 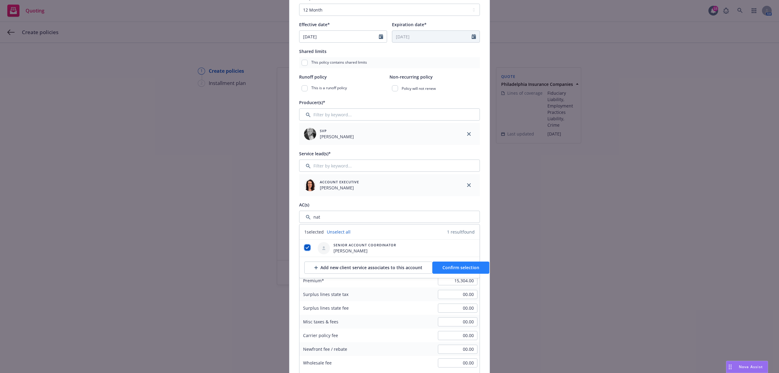 What do you see at coordinates (461, 267) in the screenshot?
I see `span: Confirm selection` at bounding box center [461, 267].